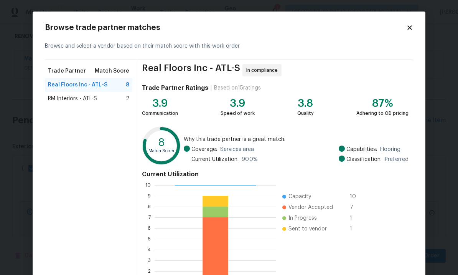  I want to click on span: Preferred, so click(397, 159).